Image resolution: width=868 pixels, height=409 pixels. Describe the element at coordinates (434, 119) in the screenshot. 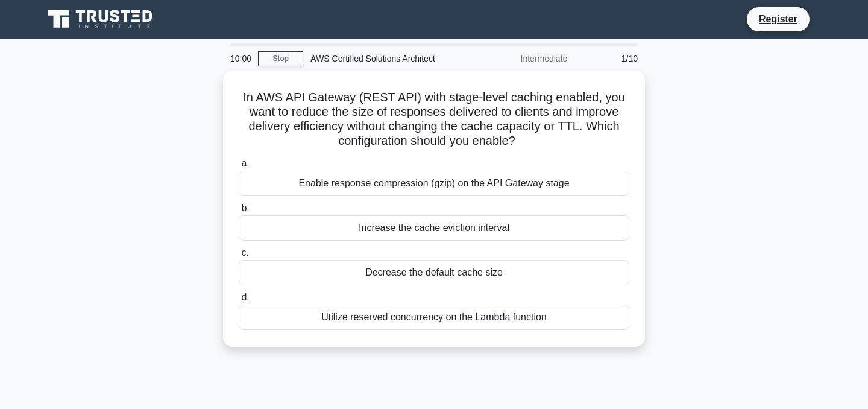

I see `h5: In AWS API Gateway (REST API) with stage-level caching enabled, you want to reduce the size of re...` at that location.